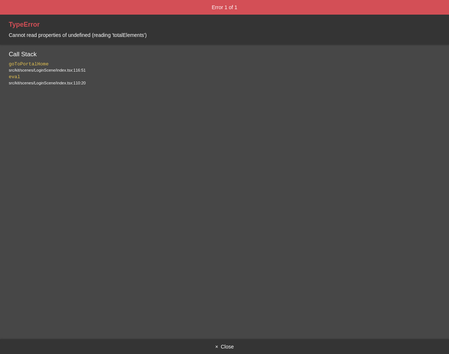 Image resolution: width=449 pixels, height=354 pixels. I want to click on h3: TypeError, so click(224, 24).